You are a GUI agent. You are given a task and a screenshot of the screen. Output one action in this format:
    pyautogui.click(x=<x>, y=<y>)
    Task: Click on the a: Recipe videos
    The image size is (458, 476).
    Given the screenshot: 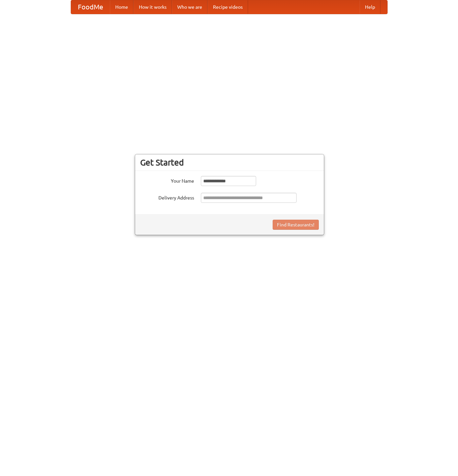 What is the action you would take?
    pyautogui.click(x=228, y=7)
    